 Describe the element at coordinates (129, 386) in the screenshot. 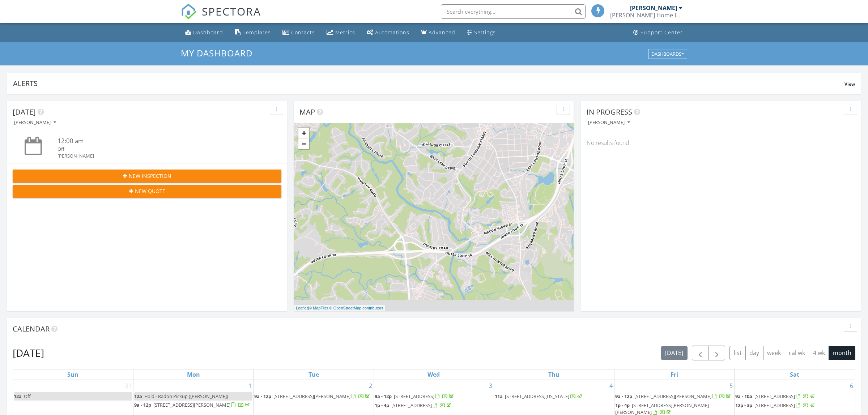

I see `a: Go to August 31, 2025` at that location.